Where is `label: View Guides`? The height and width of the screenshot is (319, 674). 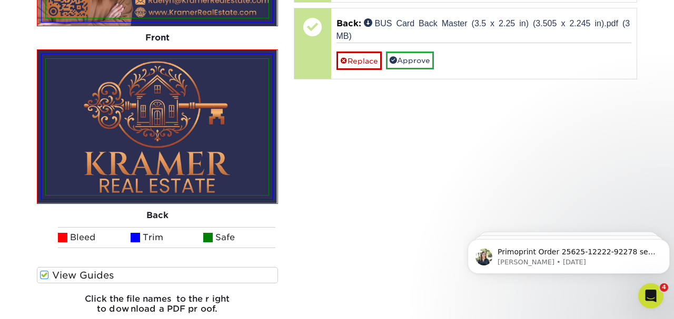 label: View Guides is located at coordinates (157, 275).